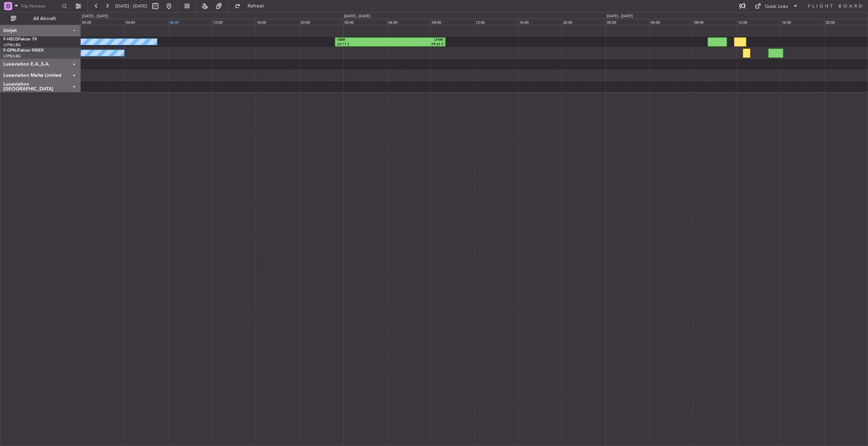 The image size is (868, 446). I want to click on div: LFMN, so click(417, 40).